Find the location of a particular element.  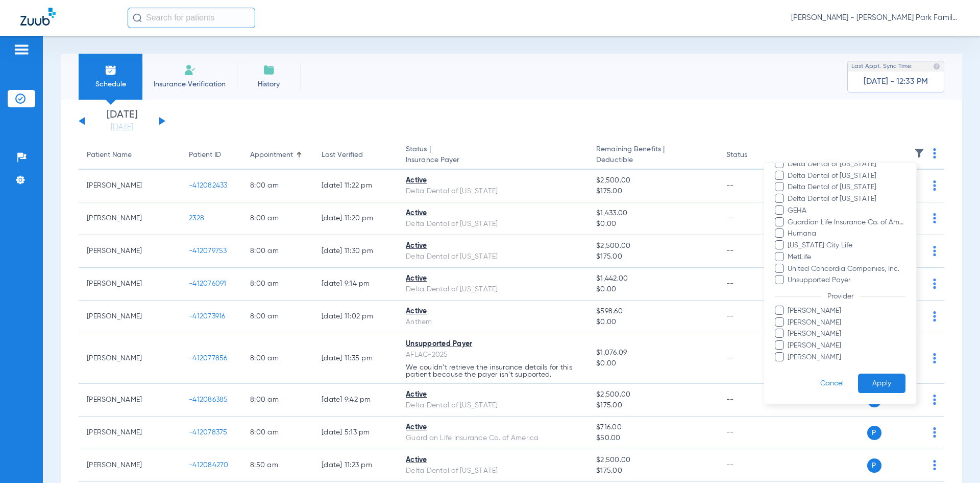

span: Unsupported Payer is located at coordinates (846, 280).